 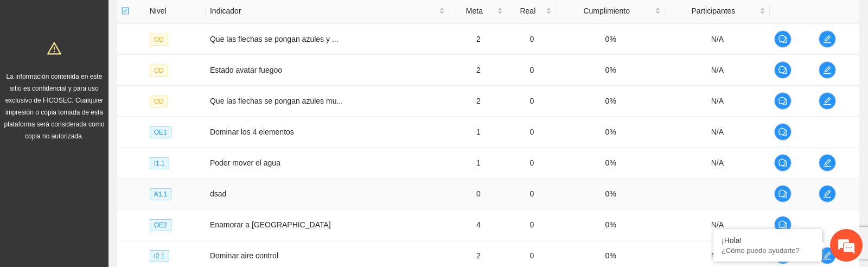 What do you see at coordinates (159, 163) in the screenshot?
I see `span: I1.1` at bounding box center [159, 163].